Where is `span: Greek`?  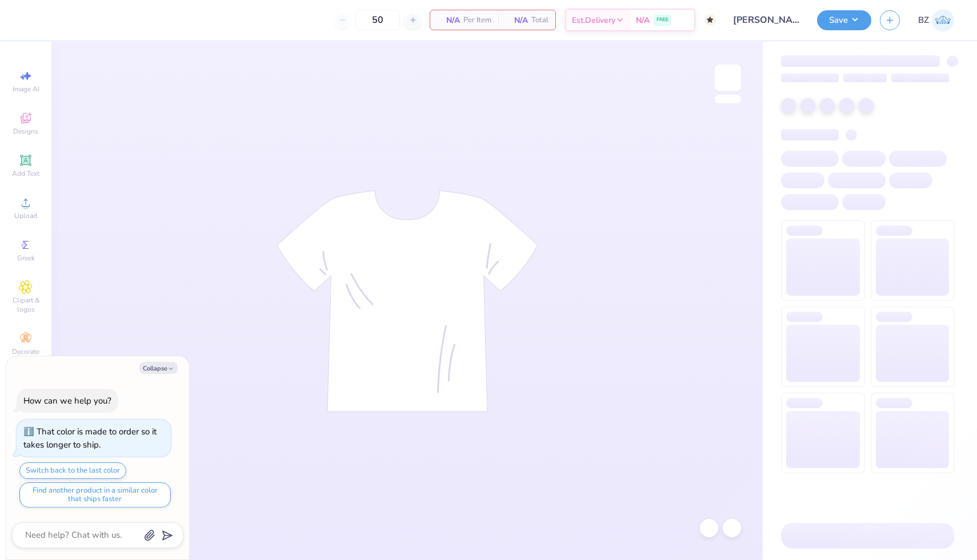
span: Greek is located at coordinates (25, 258).